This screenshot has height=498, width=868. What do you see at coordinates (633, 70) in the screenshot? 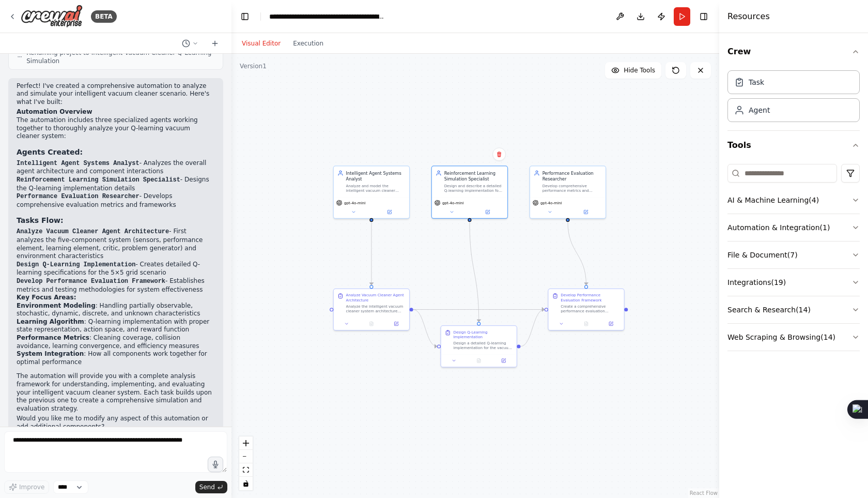
I see `button: Hide Tools` at bounding box center [633, 70].